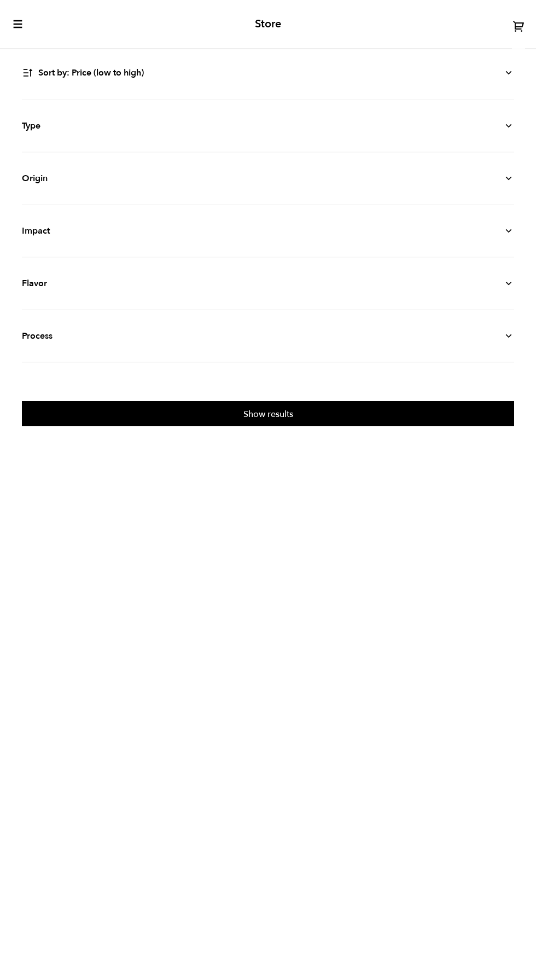  Describe the element at coordinates (268, 336) in the screenshot. I see `summary: Process` at that location.